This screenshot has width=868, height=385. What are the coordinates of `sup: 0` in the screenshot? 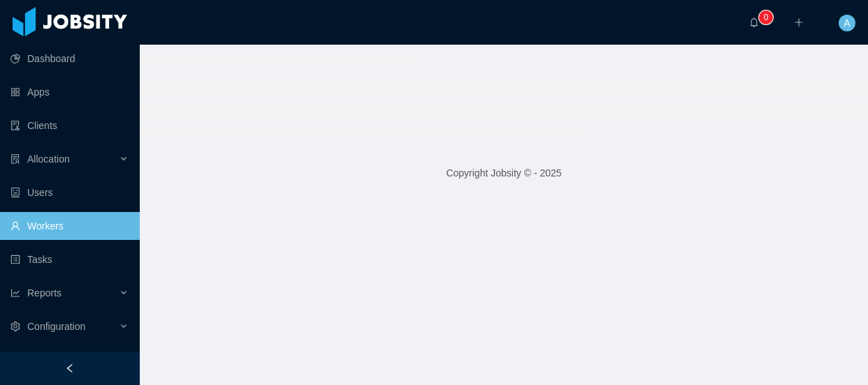 It's located at (766, 17).